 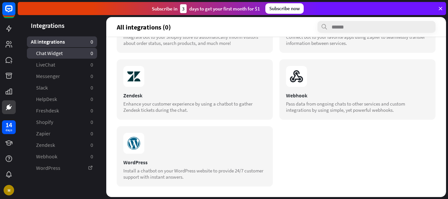 What do you see at coordinates (195, 95) in the screenshot?
I see `div: Zendesk` at bounding box center [195, 95].